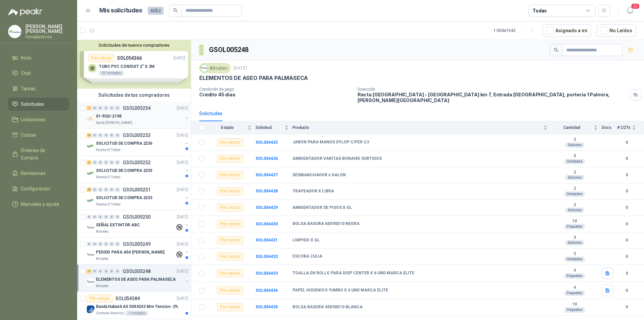  What do you see at coordinates (274, 128) in the screenshot?
I see `th: Solicitud` at bounding box center [274, 128].